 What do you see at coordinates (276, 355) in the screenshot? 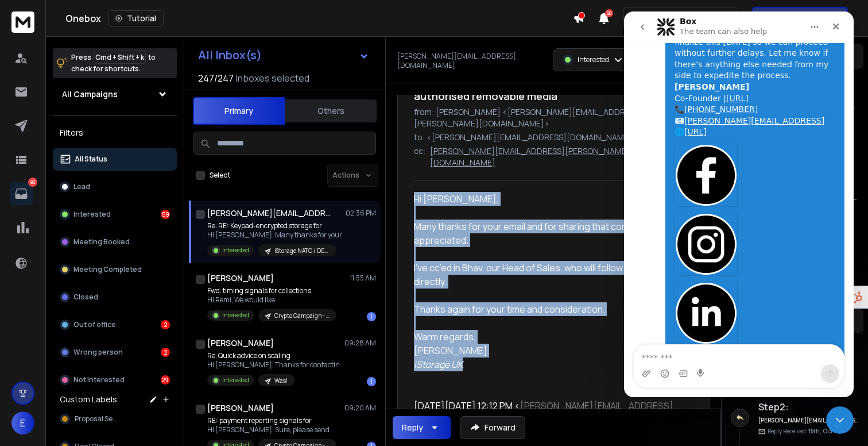
I see `p: Re: Quick advice on scaling` at bounding box center [276, 355].